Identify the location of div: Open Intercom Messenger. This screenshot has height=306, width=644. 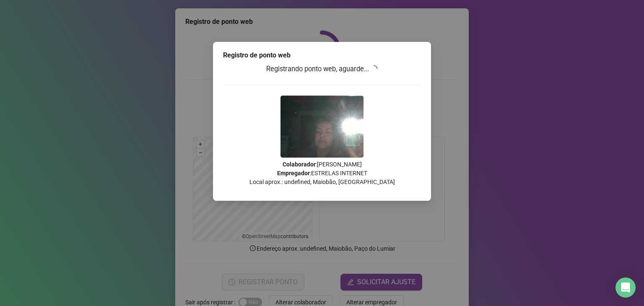
(625, 288).